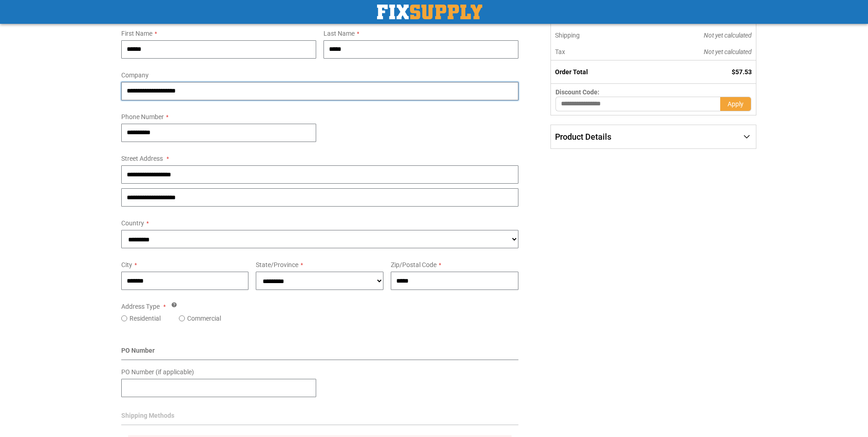 Image resolution: width=868 pixels, height=437 pixels. Describe the element at coordinates (137, 33) in the screenshot. I see `span: First Name` at that location.